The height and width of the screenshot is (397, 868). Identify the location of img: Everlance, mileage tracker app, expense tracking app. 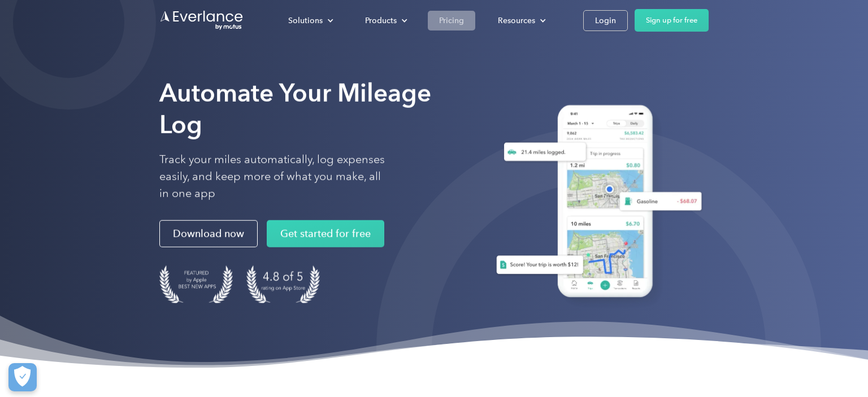
(595, 204).